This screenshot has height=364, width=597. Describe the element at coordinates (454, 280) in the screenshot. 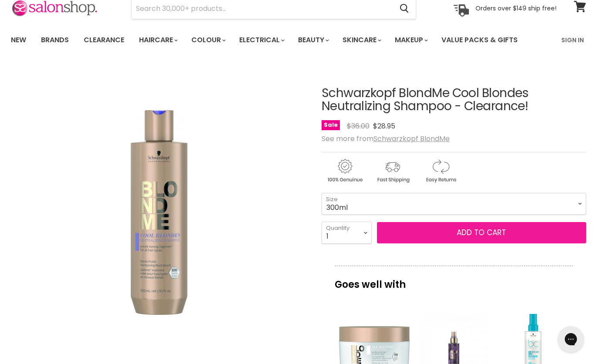

I see `p: Goes well with` at that location.